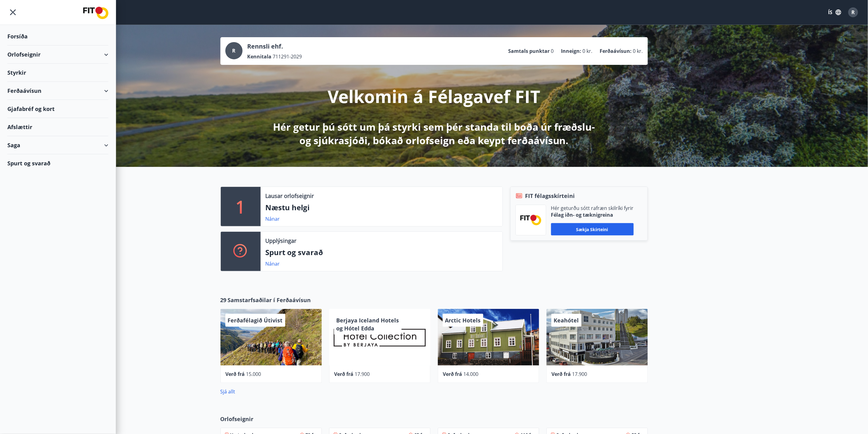 This screenshot has height=434, width=868. What do you see at coordinates (57, 36) in the screenshot?
I see `div: Forsíða` at bounding box center [57, 36].